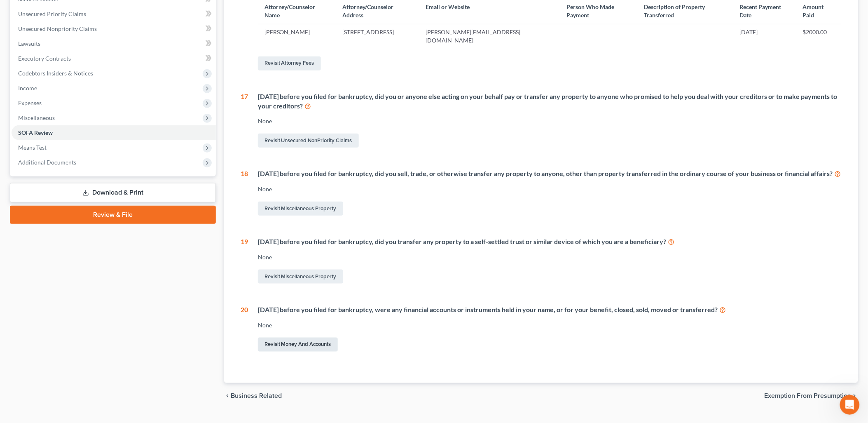 The image size is (868, 423). Describe the element at coordinates (36, 118) in the screenshot. I see `span: Miscellaneous` at that location.